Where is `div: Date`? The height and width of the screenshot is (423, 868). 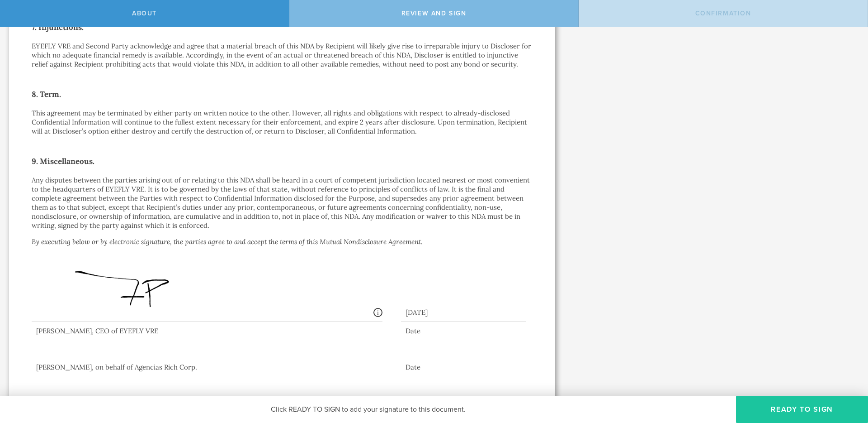 div: Date is located at coordinates (463, 367).